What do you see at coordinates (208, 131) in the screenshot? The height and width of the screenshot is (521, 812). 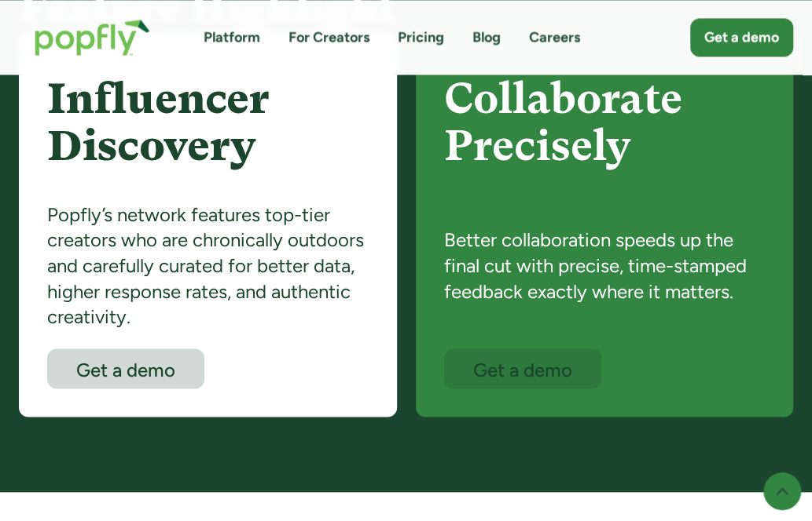 I see `h4: Influencer Discovery` at bounding box center [208, 131].